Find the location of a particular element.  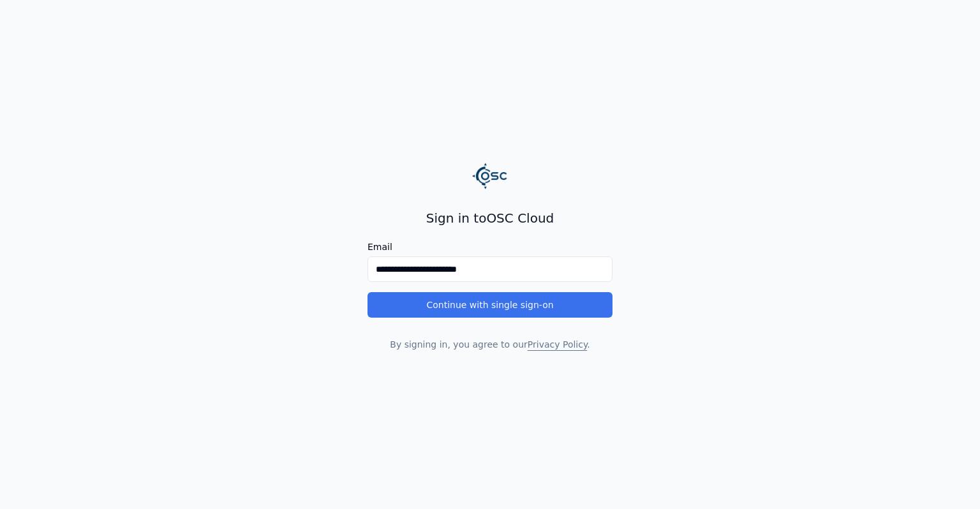

a: Privacy Policy is located at coordinates (557, 344).